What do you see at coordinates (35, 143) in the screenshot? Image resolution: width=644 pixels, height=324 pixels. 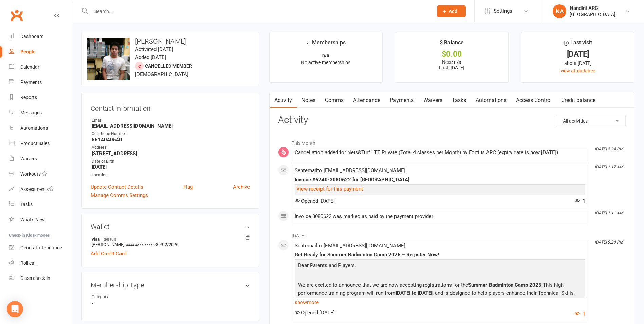 I see `div: Product Sales` at bounding box center [35, 143].